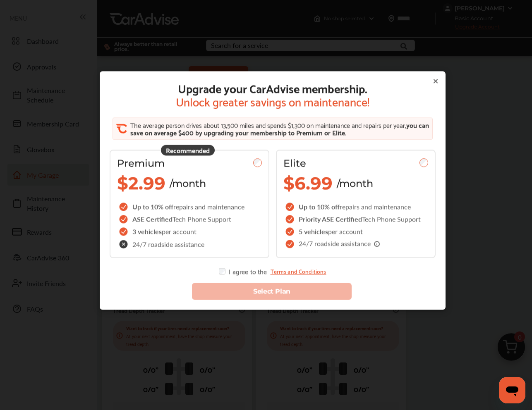 This screenshot has width=532, height=410. I want to click on a: Terms and Conditions, so click(298, 271).